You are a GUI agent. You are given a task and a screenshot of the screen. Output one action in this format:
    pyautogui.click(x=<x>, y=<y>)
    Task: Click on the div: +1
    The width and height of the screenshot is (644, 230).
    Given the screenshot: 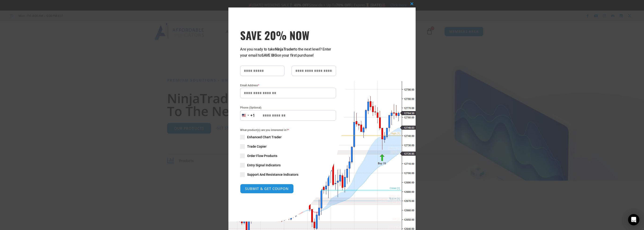 What is the action you would take?
    pyautogui.click(x=253, y=116)
    